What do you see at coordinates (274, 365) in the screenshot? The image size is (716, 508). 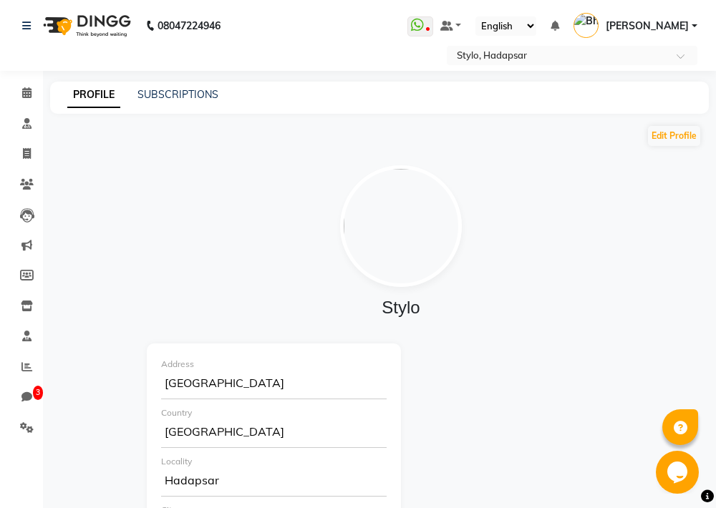 I see `div: Address` at bounding box center [274, 365].